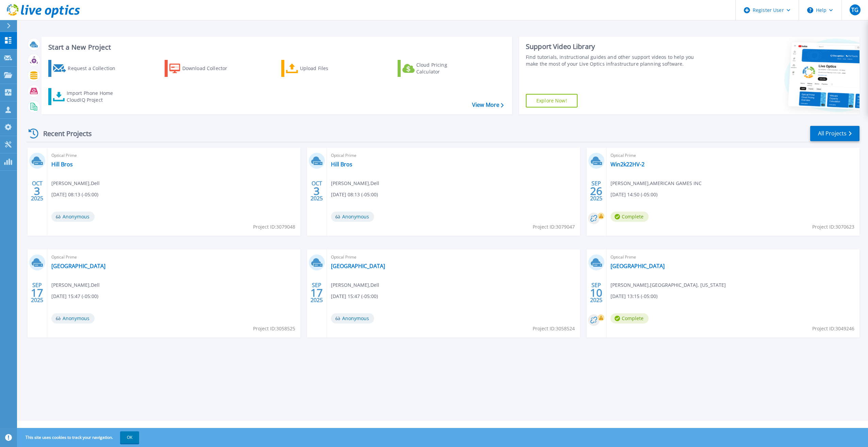 This screenshot has height=447, width=868. What do you see at coordinates (628, 165) in the screenshot?
I see `a: Win2k22HV-2` at bounding box center [628, 165].